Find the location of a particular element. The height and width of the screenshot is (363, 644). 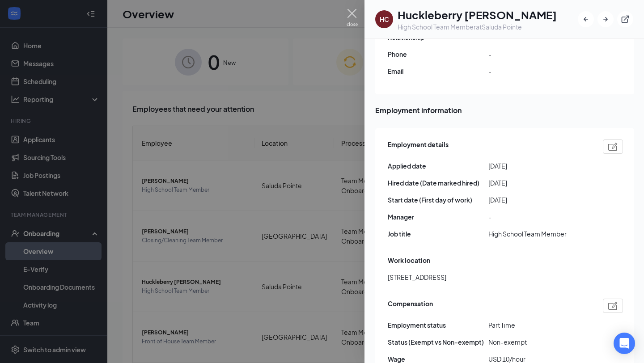

span: Employment details is located at coordinates (418, 147).